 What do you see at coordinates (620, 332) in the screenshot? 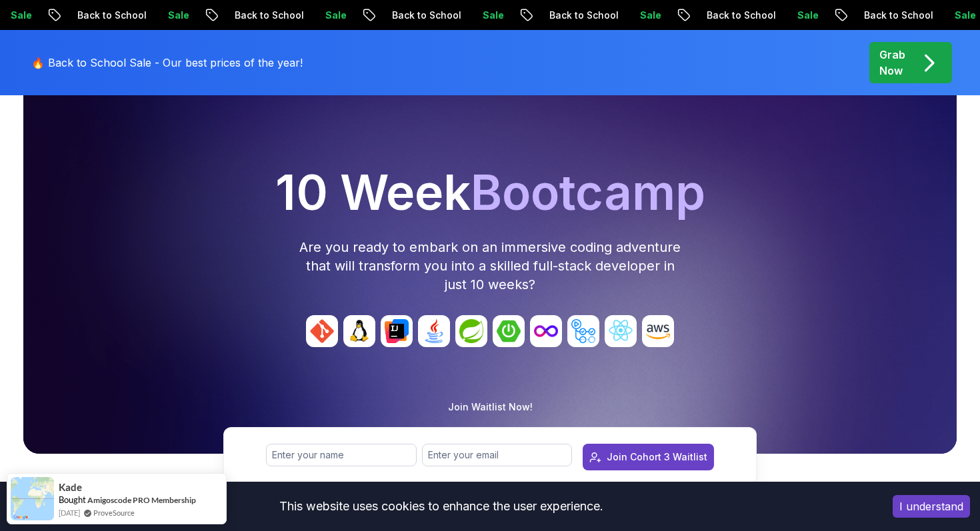
I see `img: avatar_8` at bounding box center [620, 332].